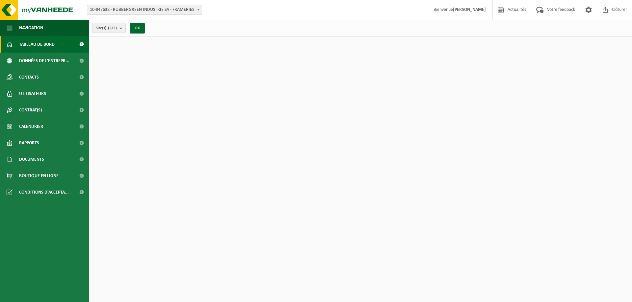 Image resolution: width=632 pixels, height=302 pixels. Describe the element at coordinates (29, 77) in the screenshot. I see `span: Contacts` at that location.